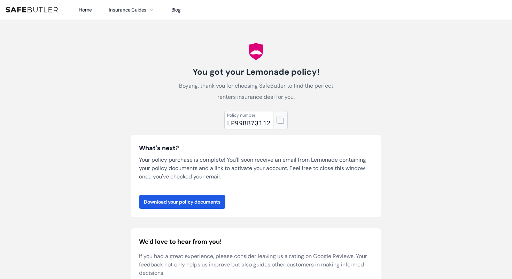 The height and width of the screenshot is (279, 512). What do you see at coordinates (176, 10) in the screenshot?
I see `a: Blog` at bounding box center [176, 10].